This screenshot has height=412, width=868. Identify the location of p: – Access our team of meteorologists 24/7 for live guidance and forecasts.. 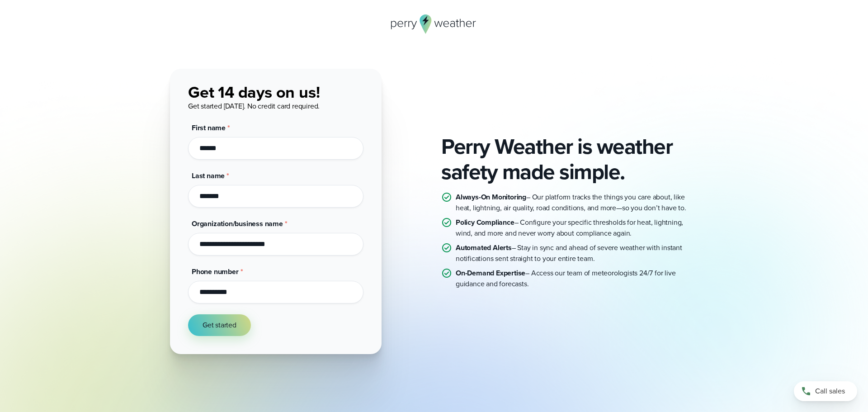
(577, 278).